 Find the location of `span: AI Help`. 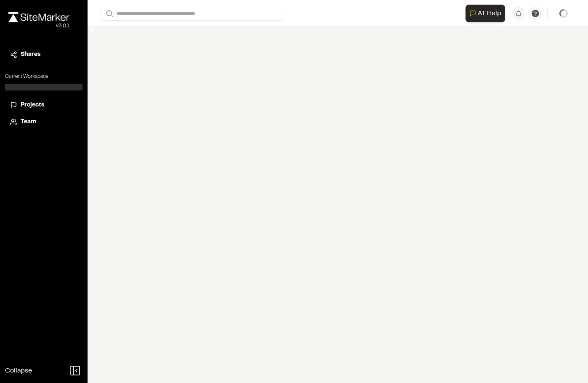

span: AI Help is located at coordinates (490, 14).